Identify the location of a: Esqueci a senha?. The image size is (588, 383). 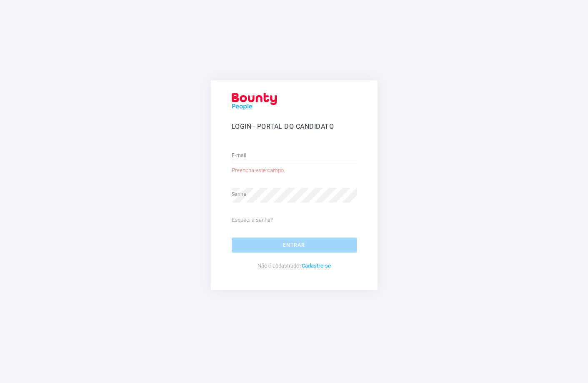
(252, 220).